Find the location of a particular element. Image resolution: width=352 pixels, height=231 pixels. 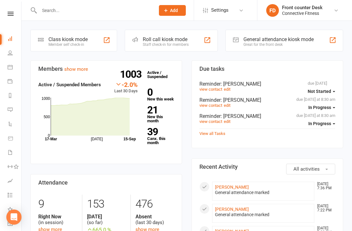

a: 39Canx. this month is located at coordinates (160, 136).